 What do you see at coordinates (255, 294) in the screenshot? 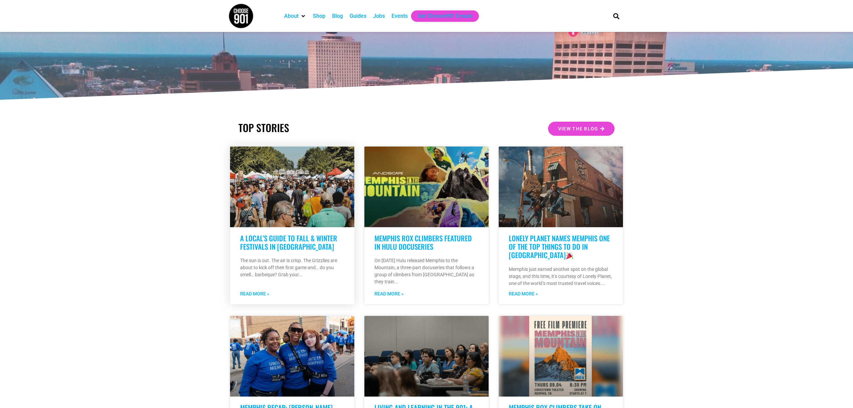
I see `a: Read more about A Local’s Guide to Fall & Winter Festivals in Memphis` at bounding box center [255, 294].